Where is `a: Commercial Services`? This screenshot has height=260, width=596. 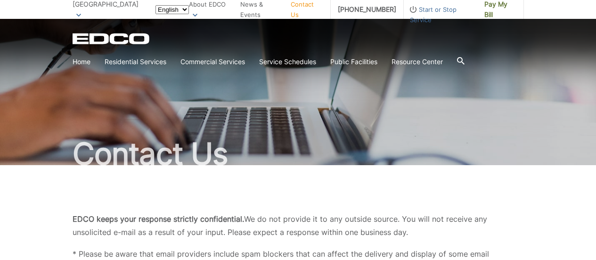
a: Commercial Services is located at coordinates (213, 62).